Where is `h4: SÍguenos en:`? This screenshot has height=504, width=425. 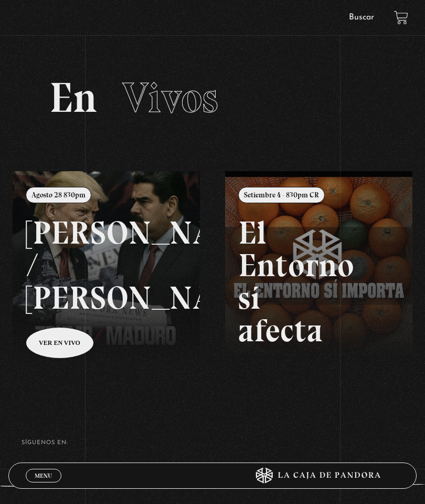
h4: SÍguenos en: is located at coordinates (212, 442).